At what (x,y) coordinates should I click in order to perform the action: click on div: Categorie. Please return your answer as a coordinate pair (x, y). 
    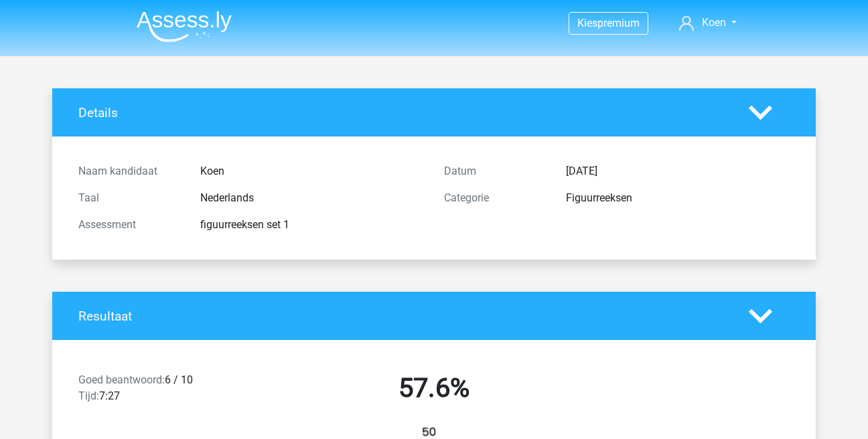
    Looking at the image, I should click on (495, 198).